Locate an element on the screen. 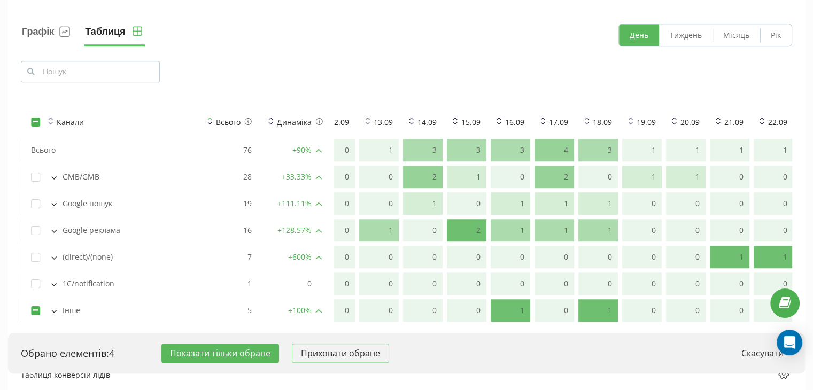  span: + 128.57 % is located at coordinates (295, 230).